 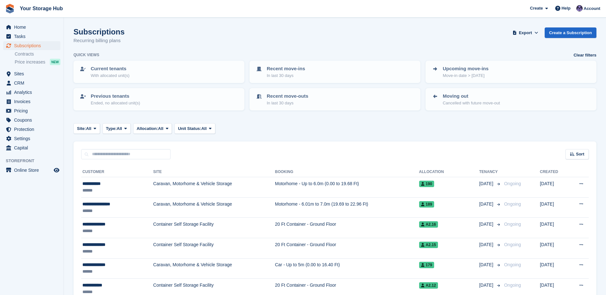 What do you see at coordinates (288, 96) in the screenshot?
I see `p: Recent move-outs` at bounding box center [288, 96].